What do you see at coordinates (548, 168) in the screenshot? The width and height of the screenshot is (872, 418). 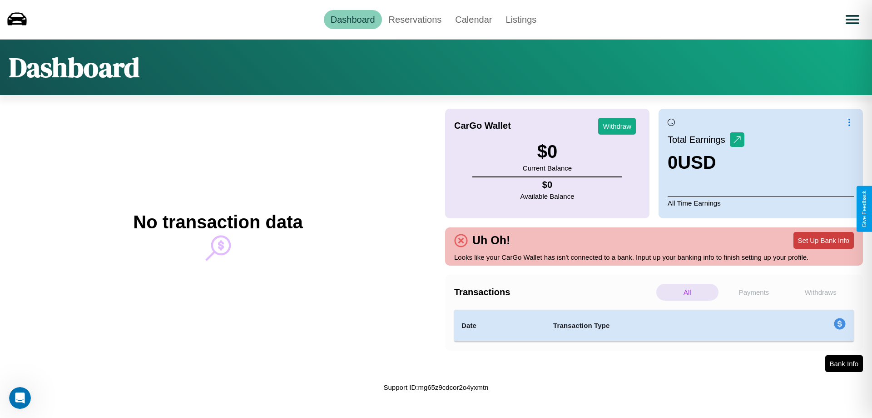 I see `p: Current Balance` at bounding box center [548, 168].